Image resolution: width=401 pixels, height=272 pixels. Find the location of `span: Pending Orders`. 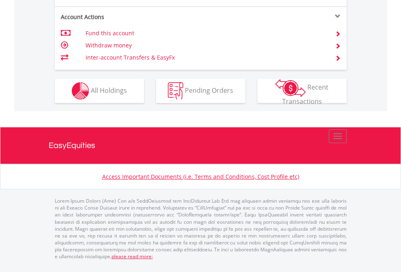

span: Pending Orders is located at coordinates (209, 90).